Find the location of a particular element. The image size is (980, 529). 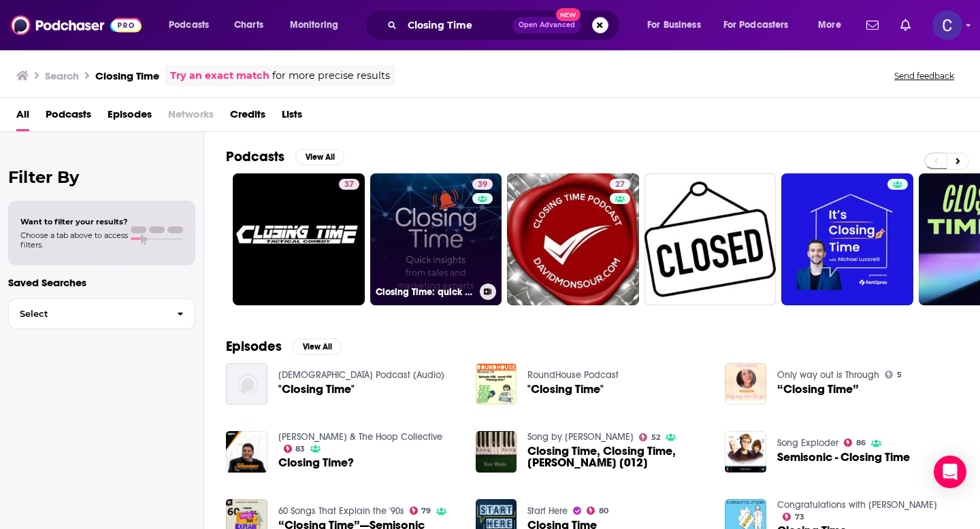

a: Song by Song is located at coordinates (580, 436).